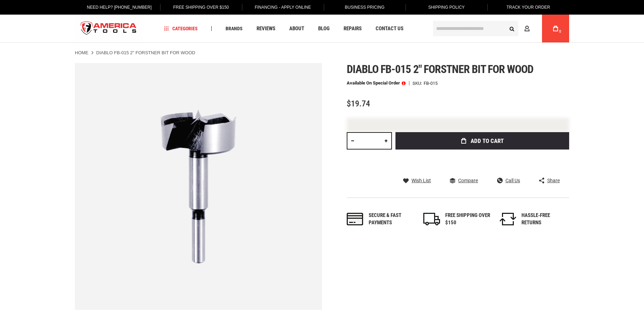 The width and height of the screenshot is (644, 322). Describe the element at coordinates (390, 29) in the screenshot. I see `span: Contact Us` at that location.